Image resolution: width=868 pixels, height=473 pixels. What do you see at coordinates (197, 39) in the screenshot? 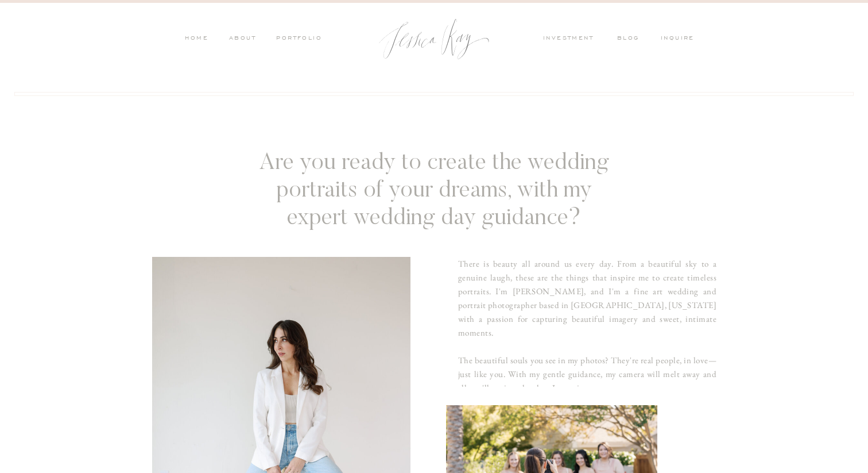
I see `a: HOME` at bounding box center [197, 39].